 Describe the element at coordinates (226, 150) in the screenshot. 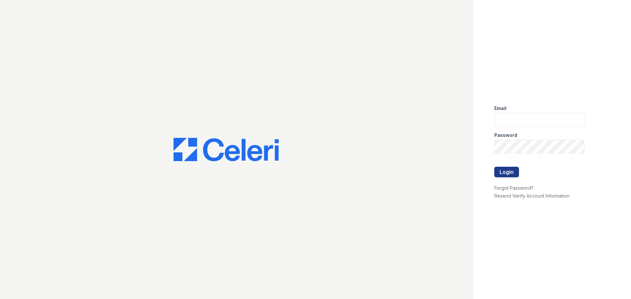

I see `img: CE_Logo_Blue-a8612792a0a2168367f1c8372b55b34899dd931a85d93a1a3d3e32e68fde9ad4.png` at that location.